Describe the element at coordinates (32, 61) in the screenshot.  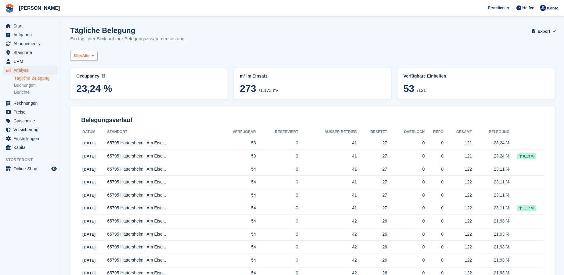
I see `span: CRM` at that location.